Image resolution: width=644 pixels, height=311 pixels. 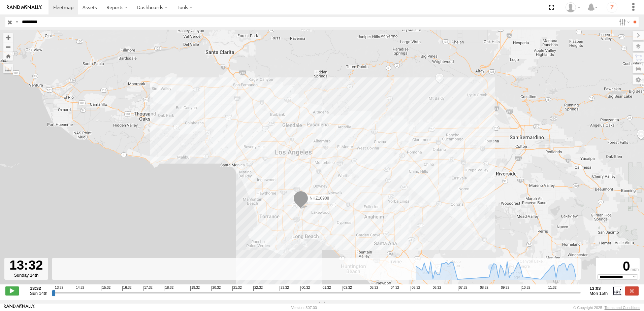 I want to click on span: 23:32, so click(x=284, y=288).